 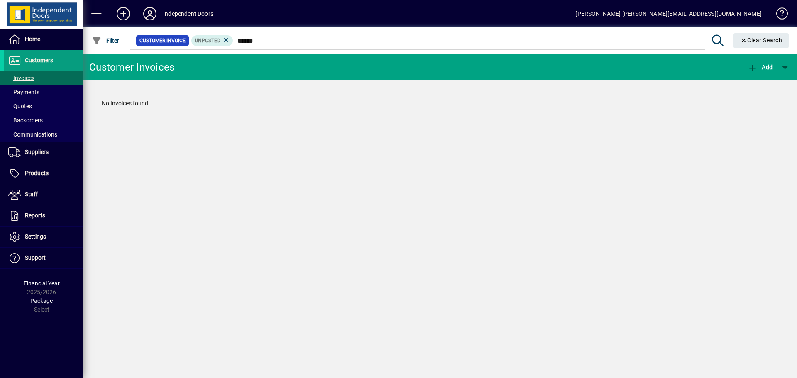 What do you see at coordinates (440, 103) in the screenshot?
I see `div: No Invoices found` at bounding box center [440, 103].